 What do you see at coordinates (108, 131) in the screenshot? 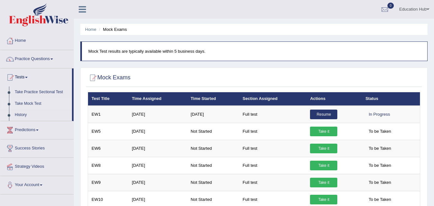
I see `td: EW5` at bounding box center [108, 131].